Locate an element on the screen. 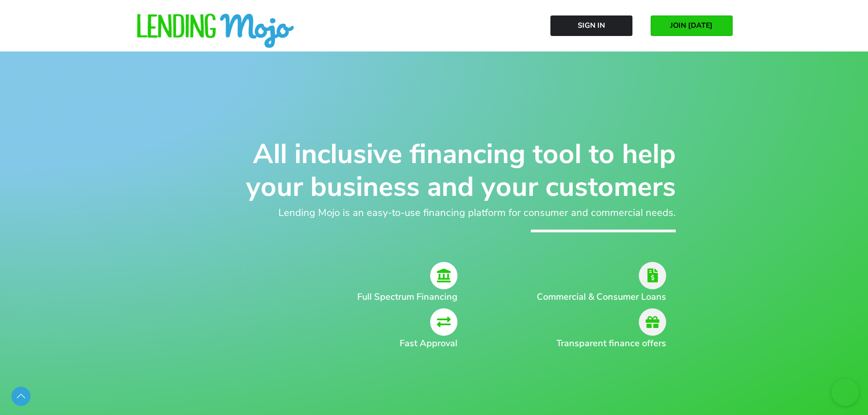 The width and height of the screenshot is (868, 415). h1: All inclusive financing tool to help your business and your customers is located at coordinates (435, 170).